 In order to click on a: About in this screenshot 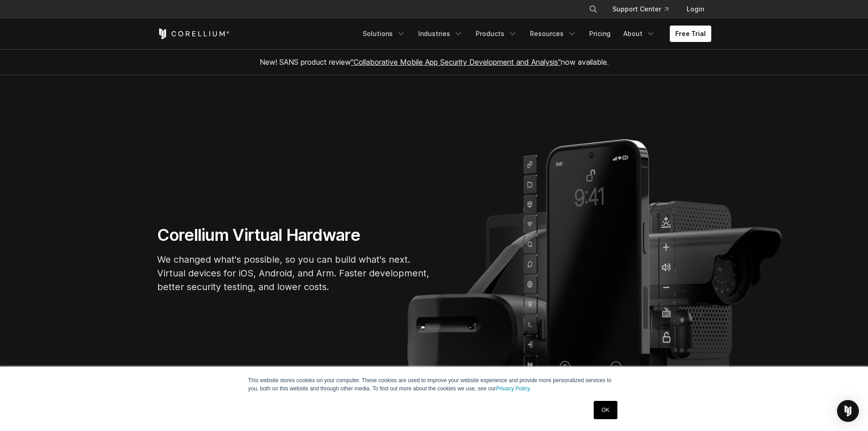, I will do `click(640, 34)`.